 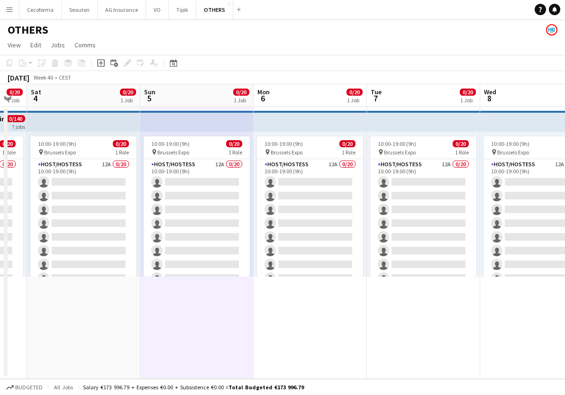 What do you see at coordinates (35, 98) in the screenshot?
I see `span: 4` at bounding box center [35, 98].